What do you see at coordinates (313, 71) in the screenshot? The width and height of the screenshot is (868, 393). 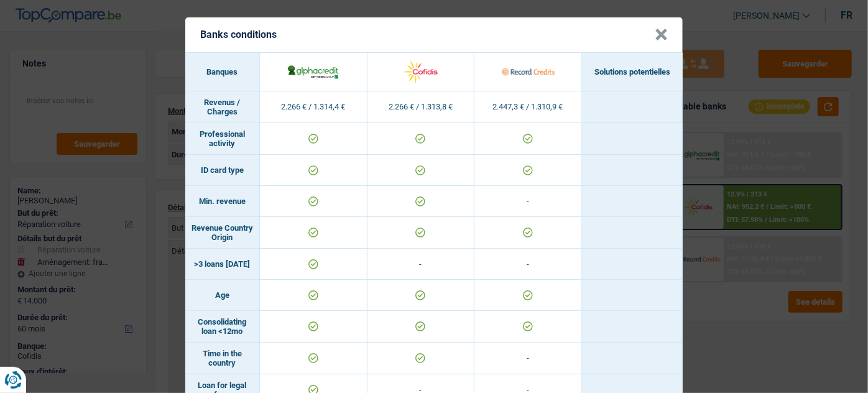 I see `img: AlphaCredit` at bounding box center [313, 71].